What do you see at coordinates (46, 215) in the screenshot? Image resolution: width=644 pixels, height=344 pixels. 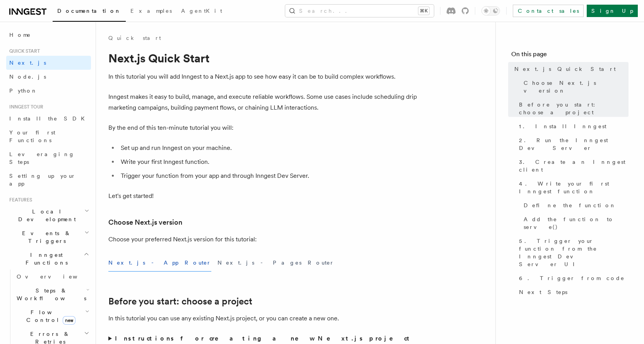 I see `span: Local Development` at bounding box center [46, 215].